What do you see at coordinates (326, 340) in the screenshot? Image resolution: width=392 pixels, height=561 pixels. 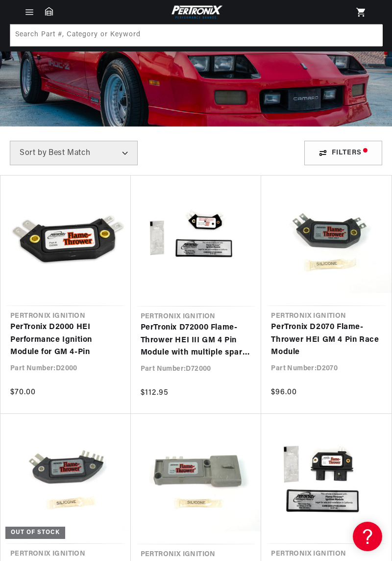 I see `a: PerTronix D2070 Flame-Thrower HEI GM 4 Pin Race Module` at bounding box center [326, 340].